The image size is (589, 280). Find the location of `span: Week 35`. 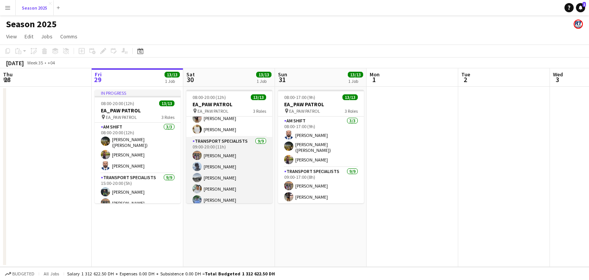

span: Week 35 is located at coordinates (35, 63).